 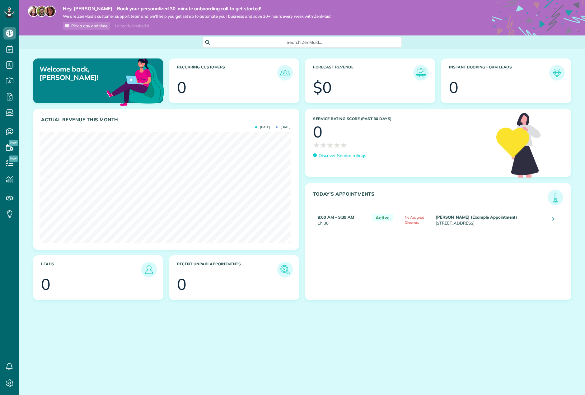 I want to click on div: $0, so click(x=322, y=87).